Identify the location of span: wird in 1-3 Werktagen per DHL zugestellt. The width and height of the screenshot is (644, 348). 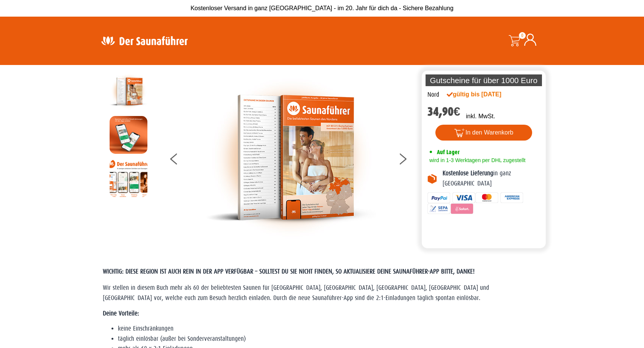
(476, 160).